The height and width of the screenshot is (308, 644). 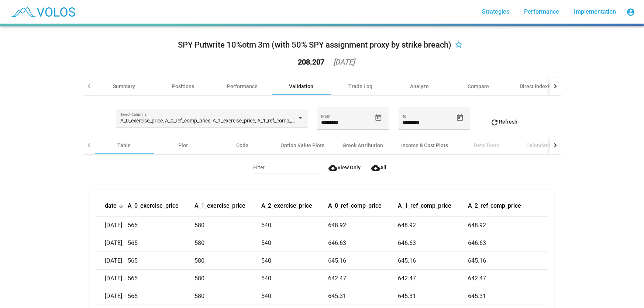 What do you see at coordinates (242, 145) in the screenshot?
I see `div: Code` at bounding box center [242, 145].